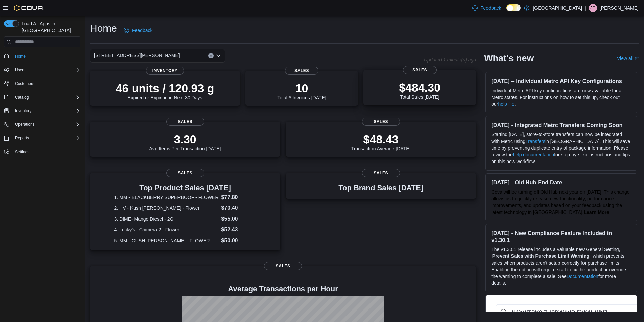 The image size is (644, 322). I want to click on a: Transfers, so click(535, 141).